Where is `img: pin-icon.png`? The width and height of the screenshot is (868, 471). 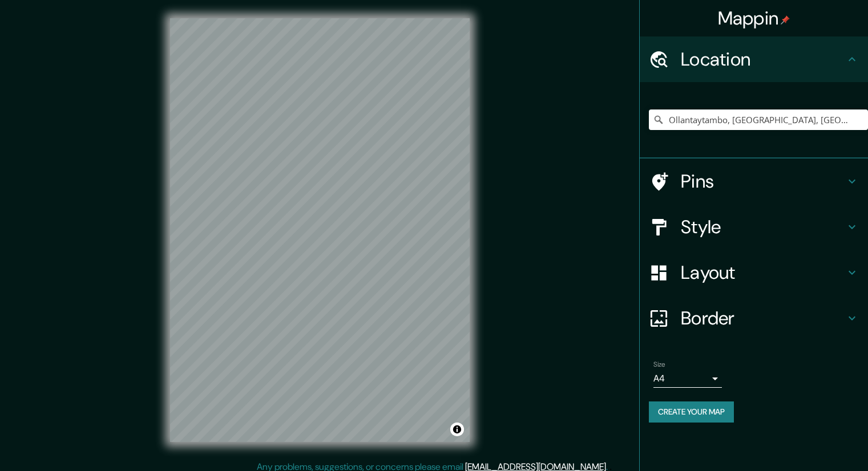
img: pin-icon.png is located at coordinates (786, 20).